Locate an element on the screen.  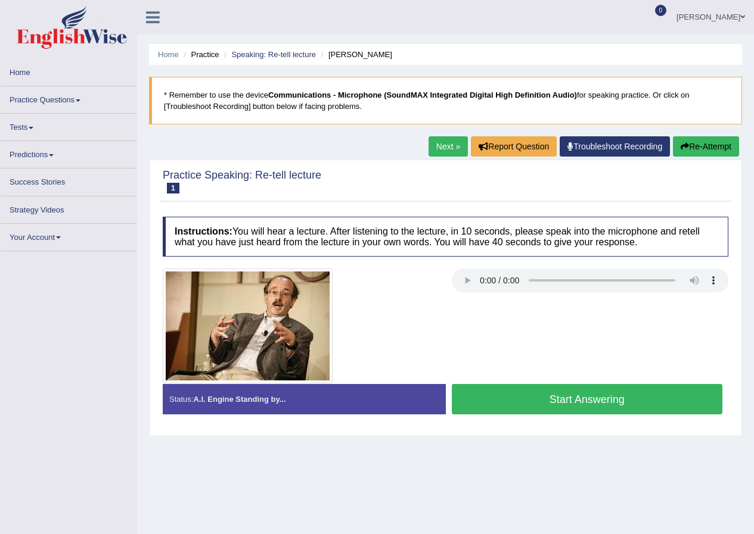
a: Success Stories is located at coordinates (69, 180).